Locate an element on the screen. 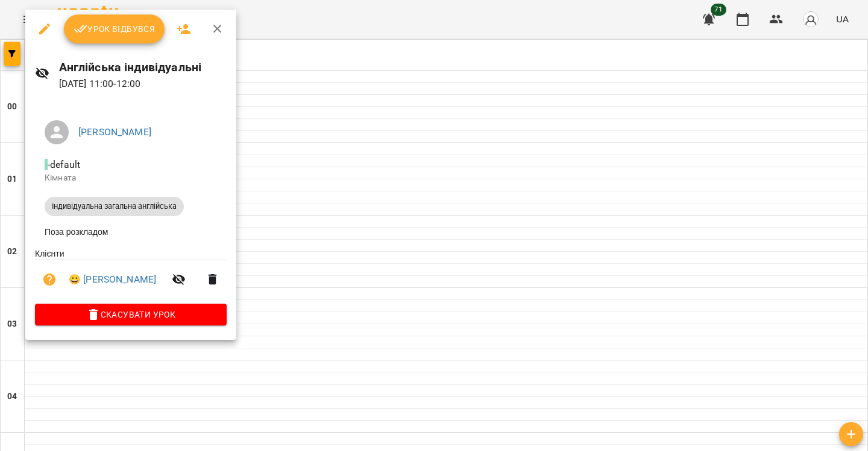  button: Урок відбувся is located at coordinates (114, 29).